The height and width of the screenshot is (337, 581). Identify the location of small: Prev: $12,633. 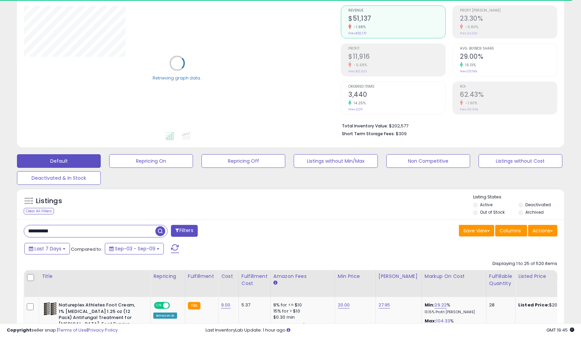
(358, 71).